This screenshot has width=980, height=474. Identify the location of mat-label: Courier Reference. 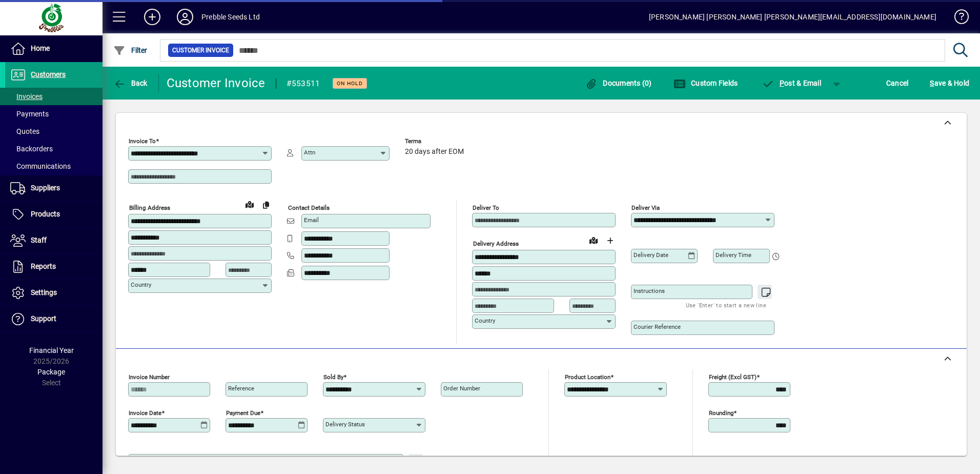
(657, 327).